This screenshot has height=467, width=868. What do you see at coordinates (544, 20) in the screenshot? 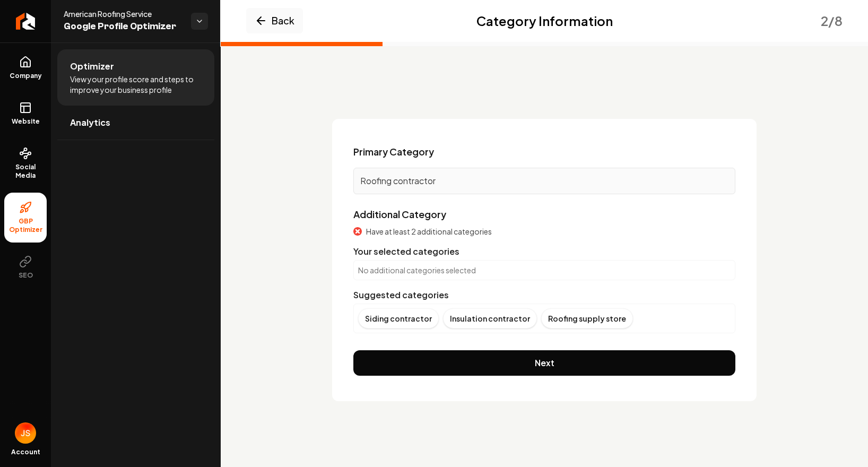
I see `h2: Category Information` at bounding box center [544, 20].